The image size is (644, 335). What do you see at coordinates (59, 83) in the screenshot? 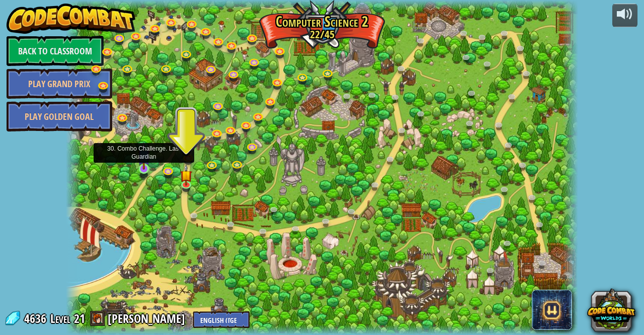
I see `a: Play Grand Prix` at bounding box center [59, 83].